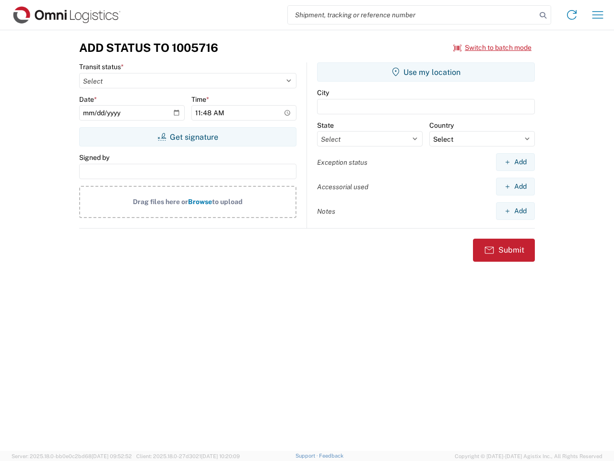 Image resolution: width=614 pixels, height=461 pixels. Describe the element at coordinates (492, 48) in the screenshot. I see `button: Switch to batch mode` at that location.